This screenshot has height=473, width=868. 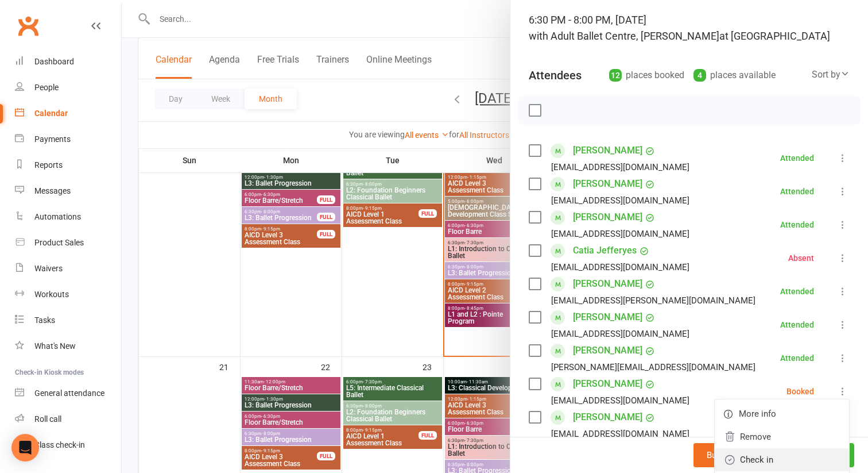 What do you see at coordinates (68, 346) in the screenshot?
I see `a: What's New` at bounding box center [68, 346].